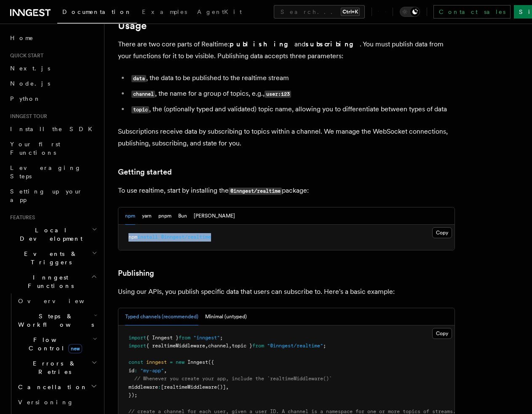  Describe the element at coordinates (262, 44) in the screenshot. I see `strong: publishing` at that location.